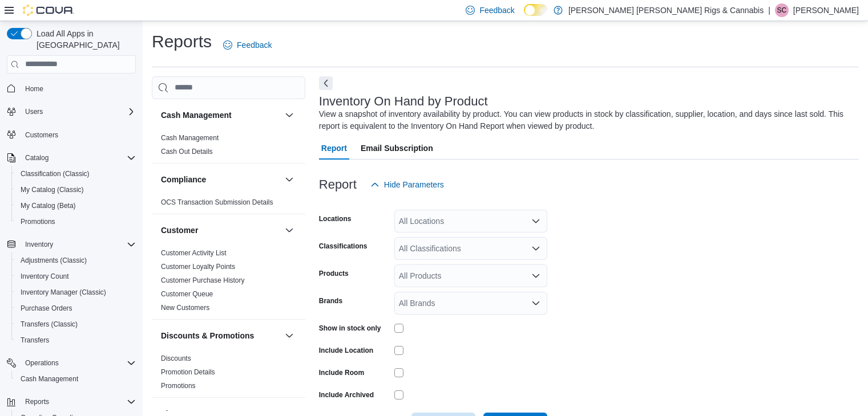  What do you see at coordinates (37, 402) in the screenshot?
I see `button: Reports` at bounding box center [37, 402].